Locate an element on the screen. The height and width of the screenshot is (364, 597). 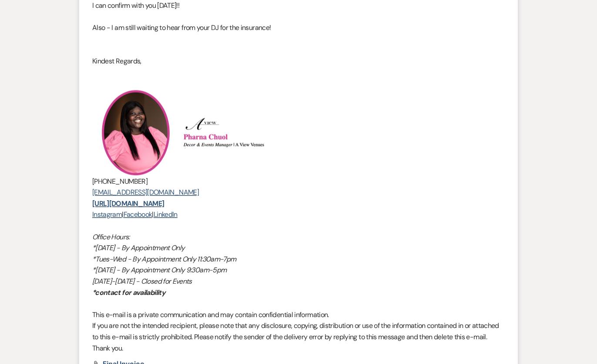
img: PC .png is located at coordinates (136, 132).